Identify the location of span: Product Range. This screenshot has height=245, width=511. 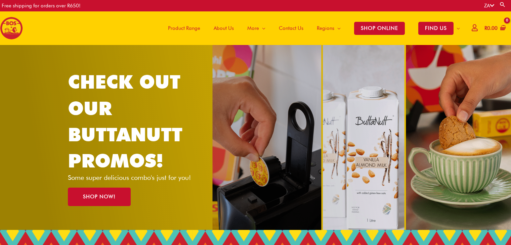
(184, 28).